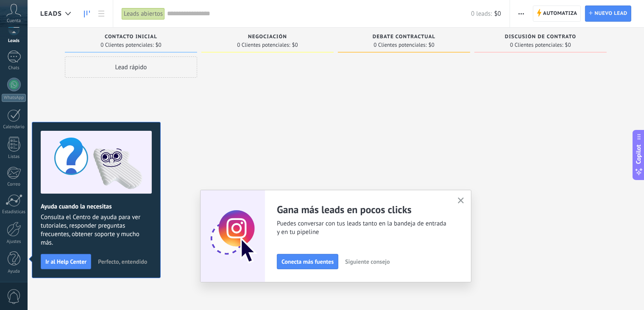 The width and height of the screenshot is (644, 310). What do you see at coordinates (14, 68) in the screenshot?
I see `div: Chats` at bounding box center [14, 68].